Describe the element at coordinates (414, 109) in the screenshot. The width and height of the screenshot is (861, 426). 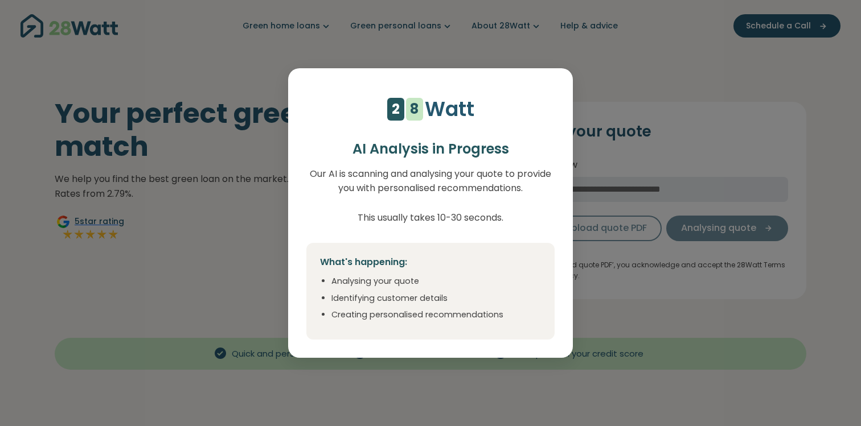
I see `div: 8` at that location.